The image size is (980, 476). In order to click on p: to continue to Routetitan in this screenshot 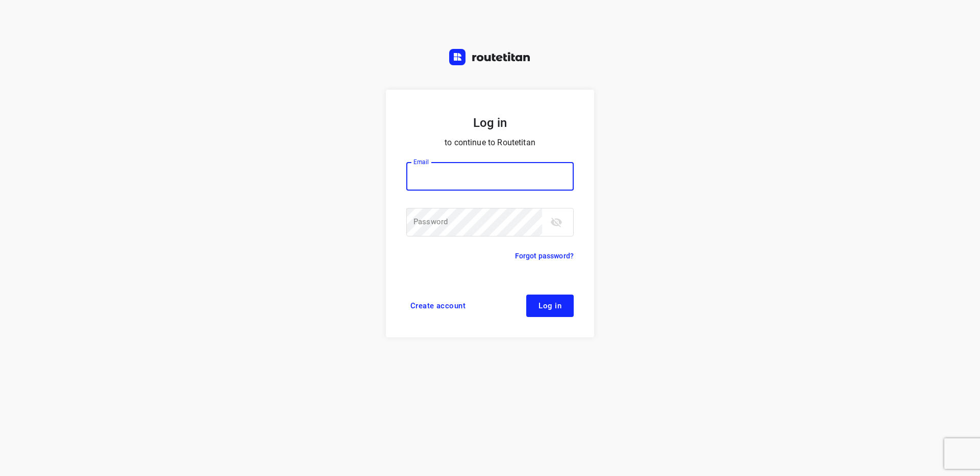, I will do `click(490, 143)`.